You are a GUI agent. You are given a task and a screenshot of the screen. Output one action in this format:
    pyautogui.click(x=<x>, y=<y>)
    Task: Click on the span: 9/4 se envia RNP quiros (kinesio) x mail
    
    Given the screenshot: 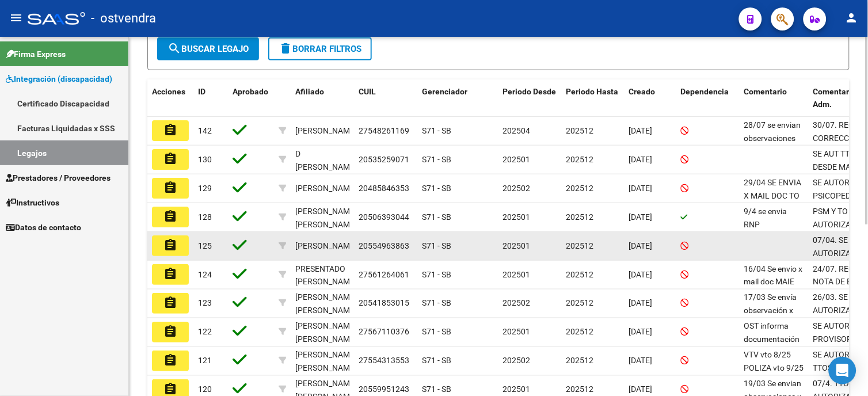 What is the action you would take?
    pyautogui.click(x=775, y=231)
    